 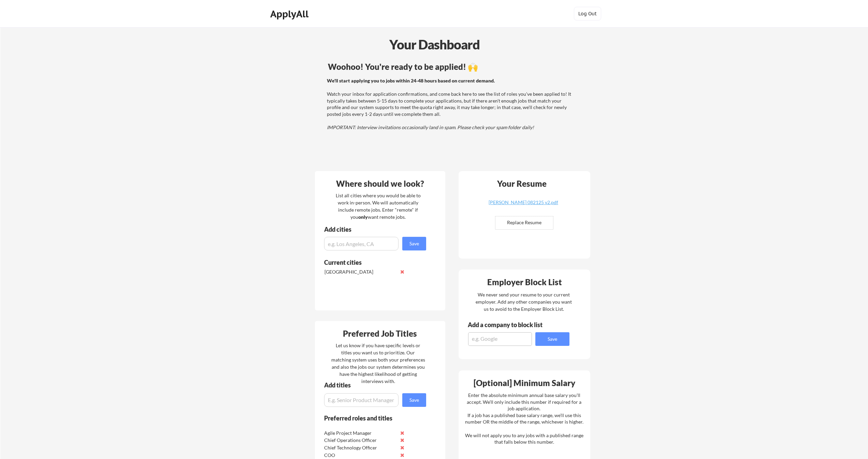 I want to click on div: Where should we look?, so click(x=380, y=184).